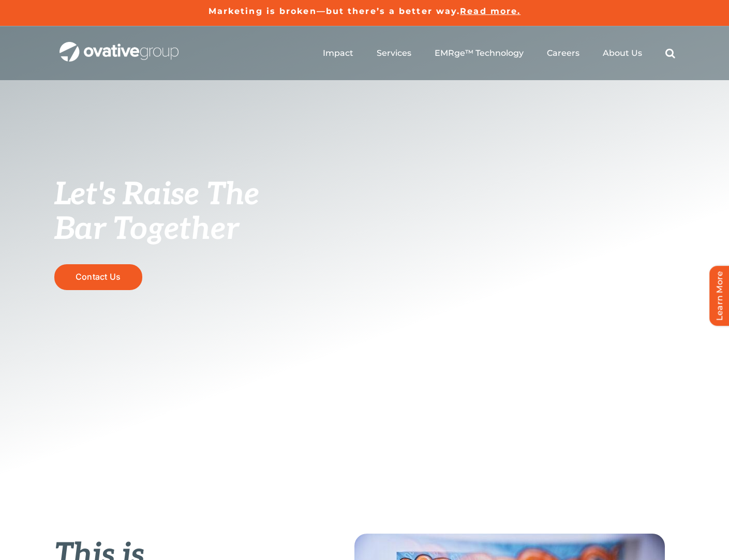 The height and width of the screenshot is (560, 729). Describe the element at coordinates (499, 53) in the screenshot. I see `nav: Menu` at that location.